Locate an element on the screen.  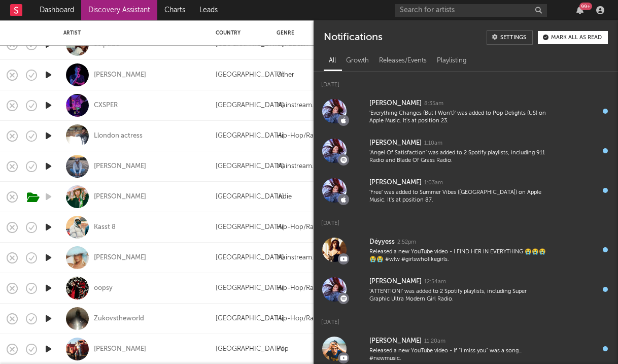
div: Released a new YouTube video - If “i miss you” was a song… #newmusic. is located at coordinates (459, 355).